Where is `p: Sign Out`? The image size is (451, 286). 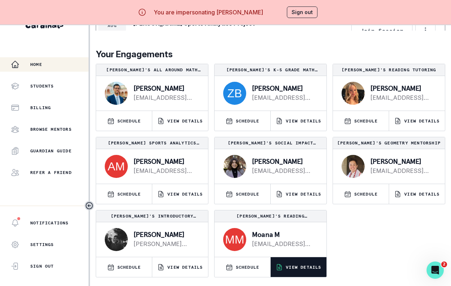 p: Sign Out is located at coordinates (42, 266).